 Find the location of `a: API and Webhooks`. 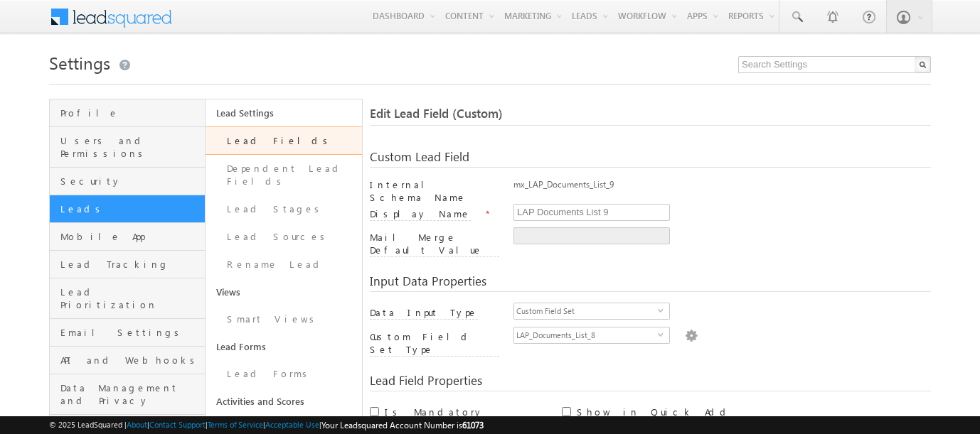

a: API and Webhooks is located at coordinates (127, 360).